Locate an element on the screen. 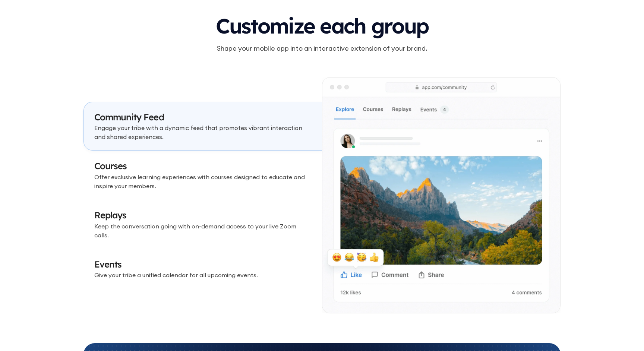 The height and width of the screenshot is (351, 644). h3: Courses is located at coordinates (203, 166).